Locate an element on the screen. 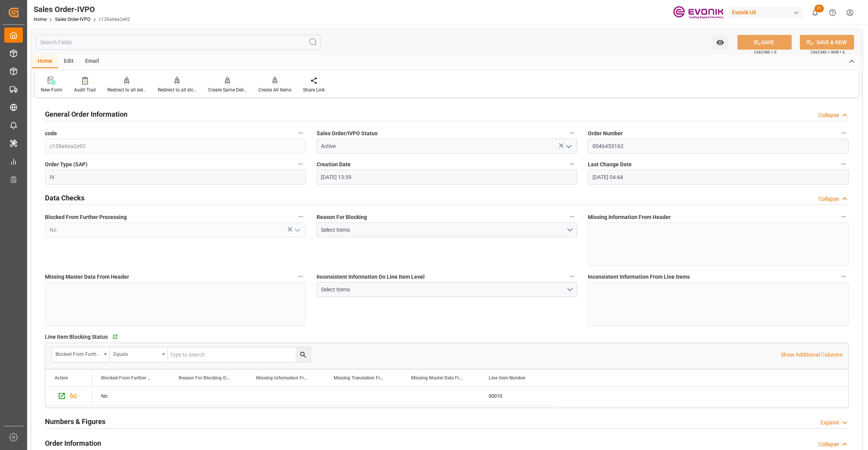  span: Line Item Number is located at coordinates (507, 378).